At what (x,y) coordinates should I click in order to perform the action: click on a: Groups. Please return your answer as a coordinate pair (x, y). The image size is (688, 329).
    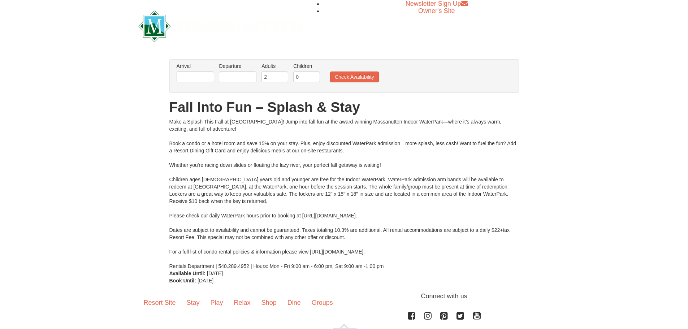
    Looking at the image, I should click on (322, 303).